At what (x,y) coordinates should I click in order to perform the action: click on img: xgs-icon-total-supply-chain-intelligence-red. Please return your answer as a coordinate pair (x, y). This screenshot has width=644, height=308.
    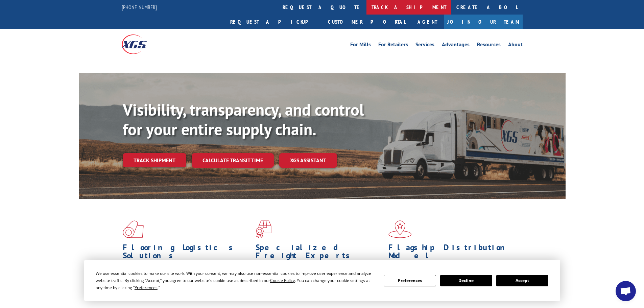
    Looking at the image, I should click on (133, 229).